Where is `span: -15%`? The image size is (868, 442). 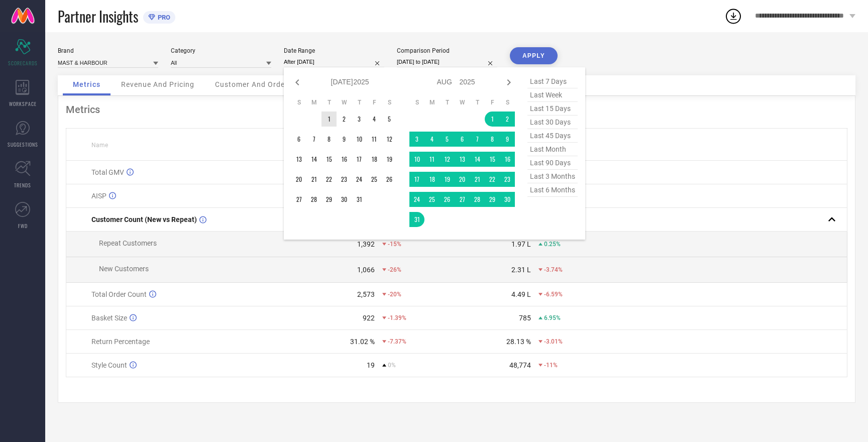 span: -15% is located at coordinates (394, 244).